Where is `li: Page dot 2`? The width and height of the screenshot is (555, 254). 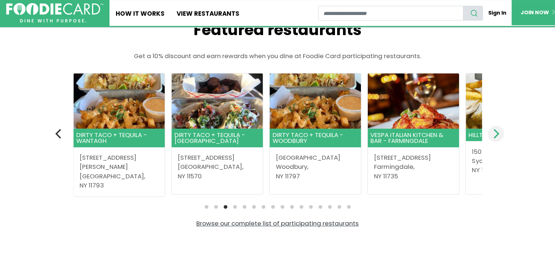 li: Page dot 2 is located at coordinates (216, 207).